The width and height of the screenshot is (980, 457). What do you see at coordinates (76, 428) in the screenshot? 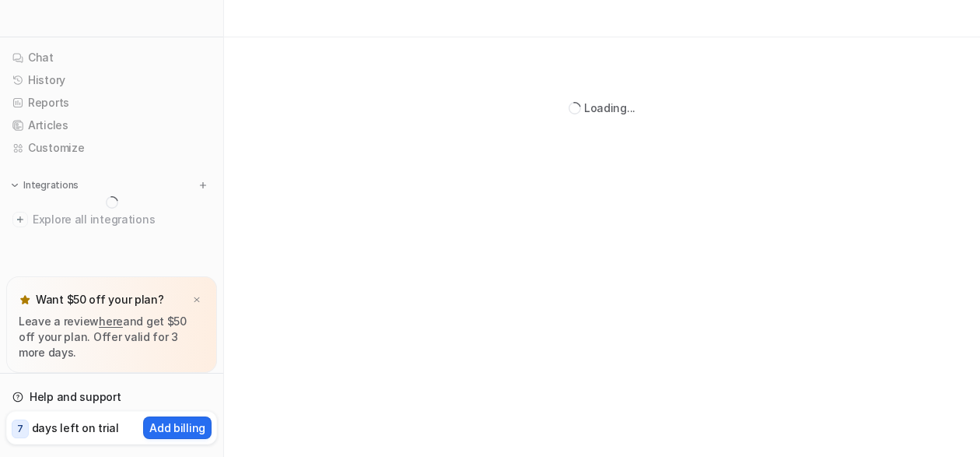
I see `p: days left on trial` at bounding box center [76, 428].